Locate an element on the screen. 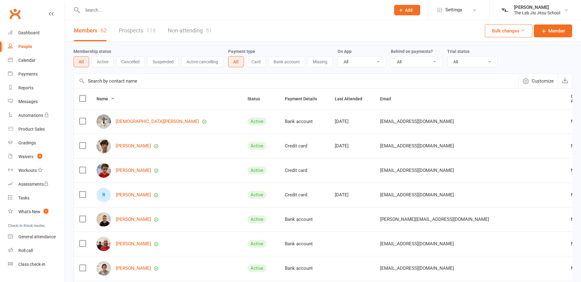  button: Cancelled is located at coordinates (130, 62).